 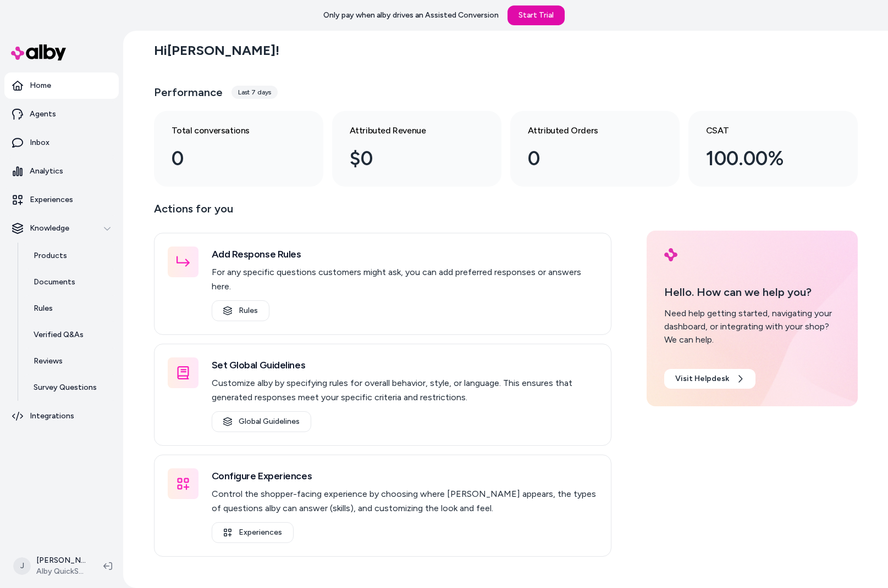 What do you see at coordinates (50, 256) in the screenshot?
I see `p: Products` at bounding box center [50, 256].